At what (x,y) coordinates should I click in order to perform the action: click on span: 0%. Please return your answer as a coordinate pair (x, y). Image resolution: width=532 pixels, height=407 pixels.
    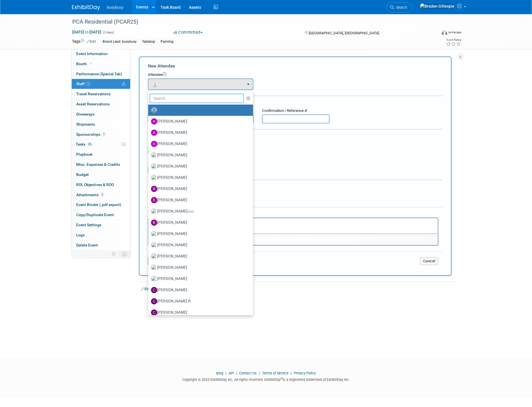
    Looking at the image, I should click on (90, 145).